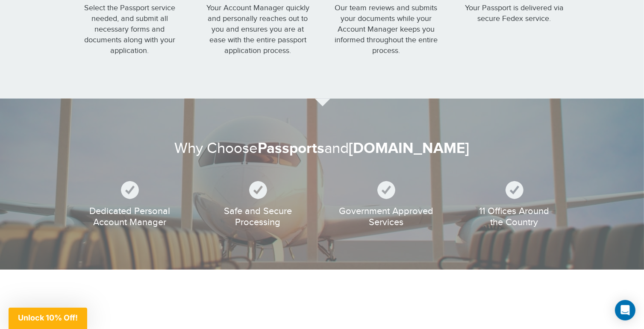 This screenshot has width=644, height=329. Describe the element at coordinates (386, 29) in the screenshot. I see `p: Our team reviews and submits your documents while your Account Manager keeps you informed through...` at that location.